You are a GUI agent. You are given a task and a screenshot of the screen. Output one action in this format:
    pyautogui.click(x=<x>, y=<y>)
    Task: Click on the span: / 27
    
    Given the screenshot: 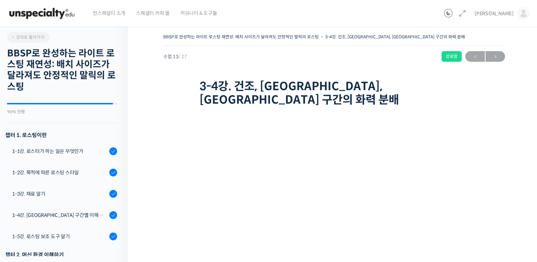 What is the action you would take?
    pyautogui.click(x=183, y=56)
    